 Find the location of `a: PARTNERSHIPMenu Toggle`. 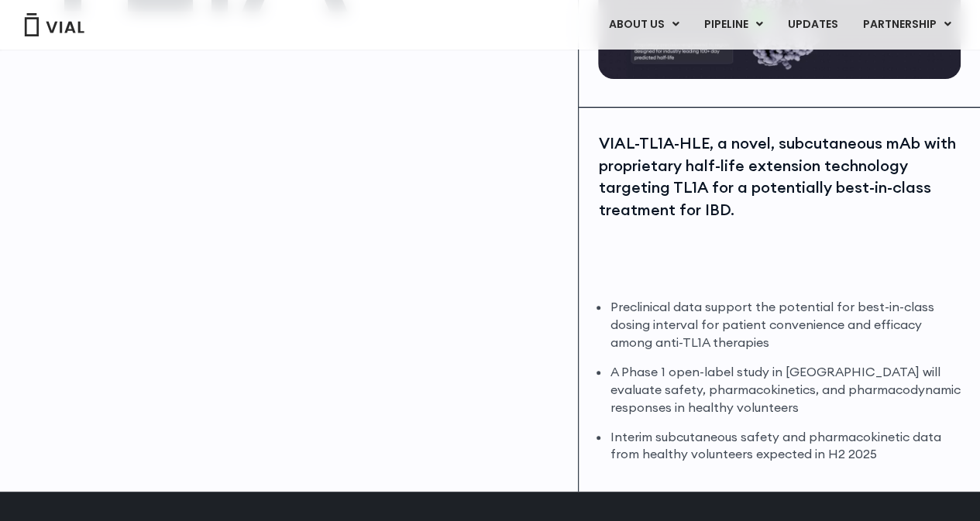

a: PARTNERSHIPMenu Toggle is located at coordinates (907, 25).